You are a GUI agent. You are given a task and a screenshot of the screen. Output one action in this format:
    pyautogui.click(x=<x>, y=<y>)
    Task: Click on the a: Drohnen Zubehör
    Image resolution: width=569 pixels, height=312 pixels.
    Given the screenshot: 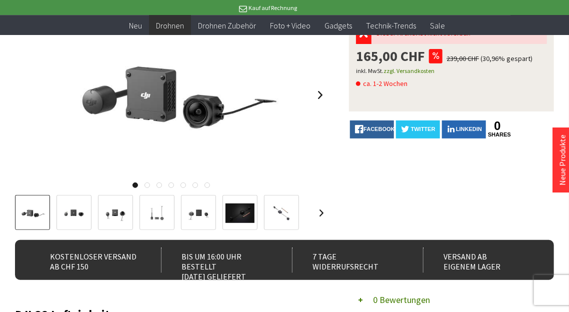 What is the action you would take?
    pyautogui.click(x=227, y=25)
    